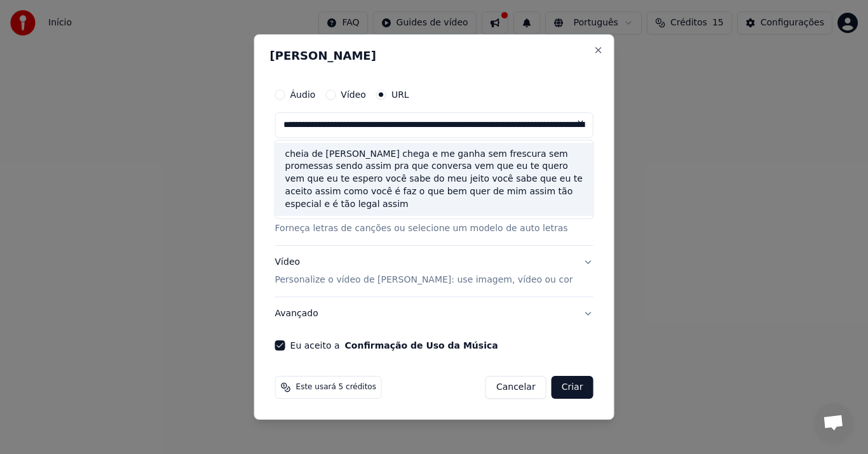 This screenshot has width=868, height=454. Describe the element at coordinates (434, 313) in the screenshot. I see `button: Avançado` at that location.